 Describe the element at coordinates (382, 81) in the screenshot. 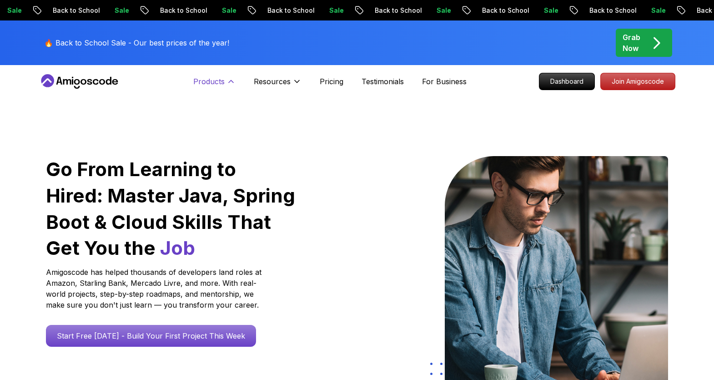

I see `a: Testimonials` at that location.